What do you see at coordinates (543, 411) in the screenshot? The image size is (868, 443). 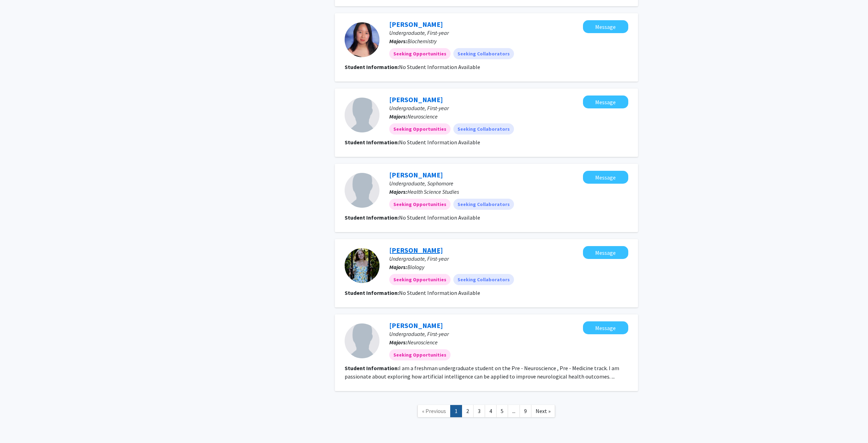 I see `a: Next` at bounding box center [543, 411].